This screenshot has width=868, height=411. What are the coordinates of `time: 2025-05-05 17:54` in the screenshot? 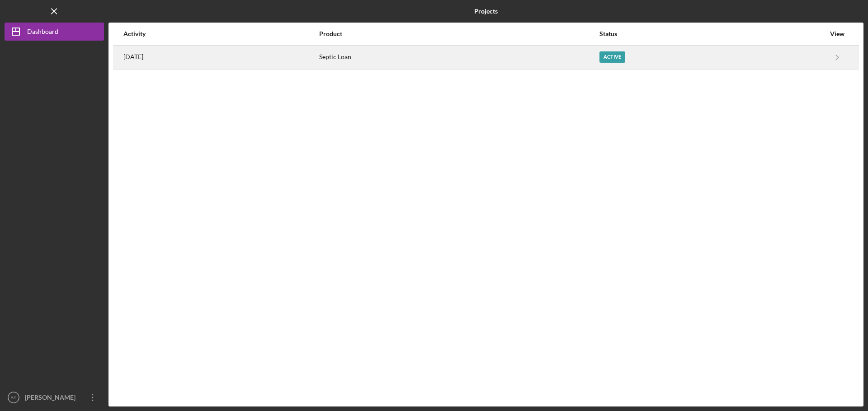 It's located at (133, 56).